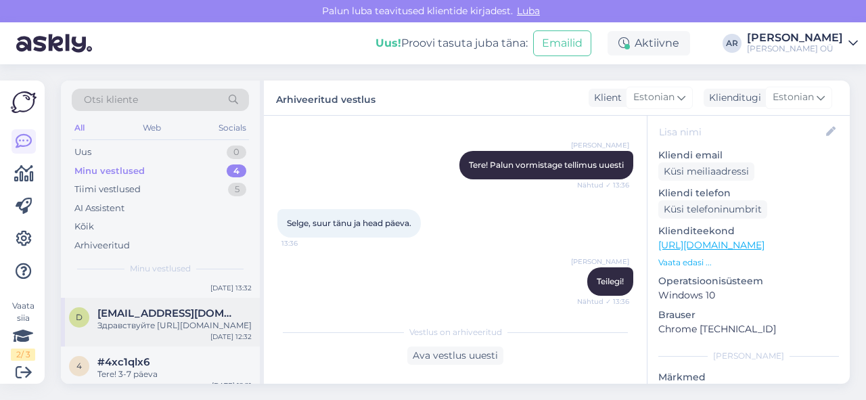 The width and height of the screenshot is (866, 400). I want to click on p: Kliendi email, so click(748, 155).